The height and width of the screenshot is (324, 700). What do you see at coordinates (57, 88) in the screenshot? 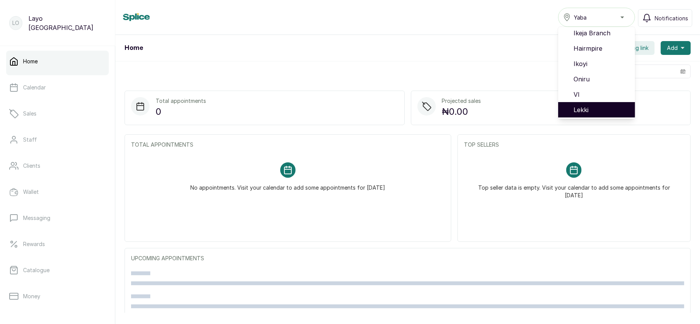
I see `a: Calendar` at bounding box center [57, 88].